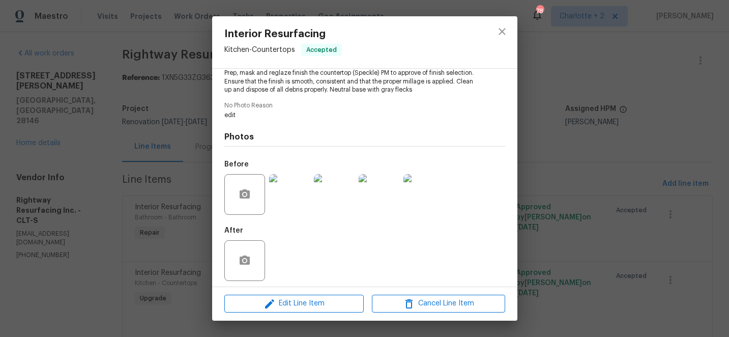 The height and width of the screenshot is (337, 729). I want to click on span: Cancel Line Item, so click(439, 303).